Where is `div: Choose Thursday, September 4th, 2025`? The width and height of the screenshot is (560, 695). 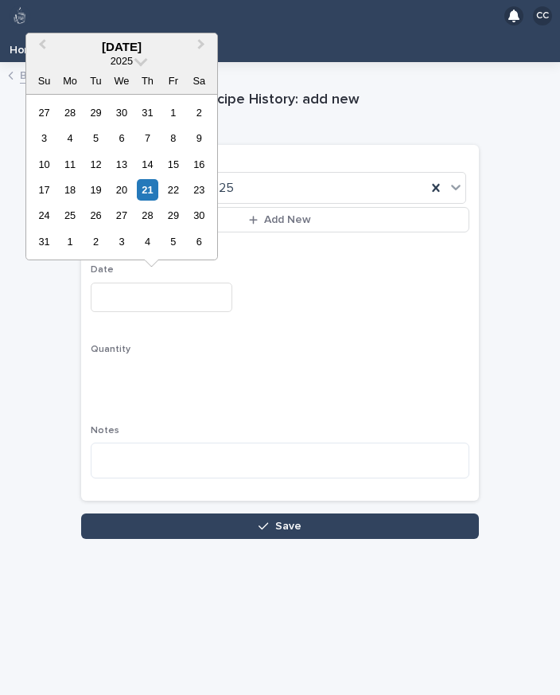
div: Choose Thursday, September 4th, 2025 is located at coordinates (147, 241).